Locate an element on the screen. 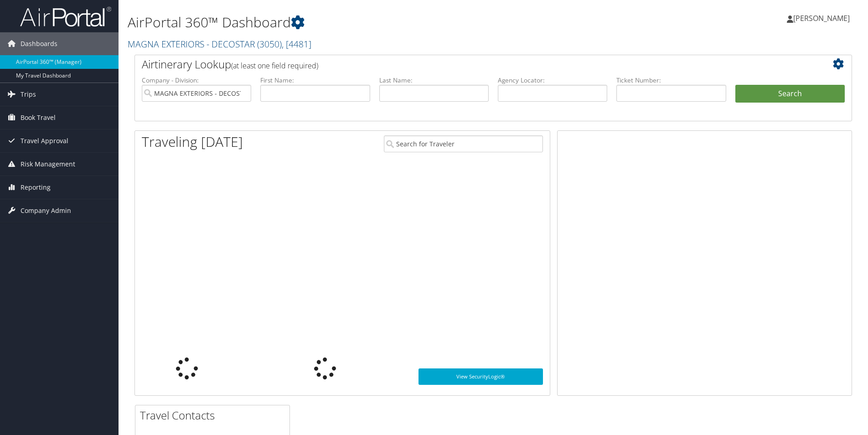 This screenshot has height=435, width=868. a: View SecurityLogic® is located at coordinates (480, 377).